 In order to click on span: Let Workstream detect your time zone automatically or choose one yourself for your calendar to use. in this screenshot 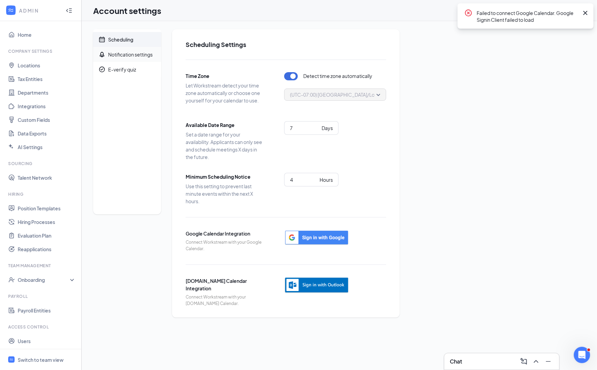, I will do `click(225, 93)`.